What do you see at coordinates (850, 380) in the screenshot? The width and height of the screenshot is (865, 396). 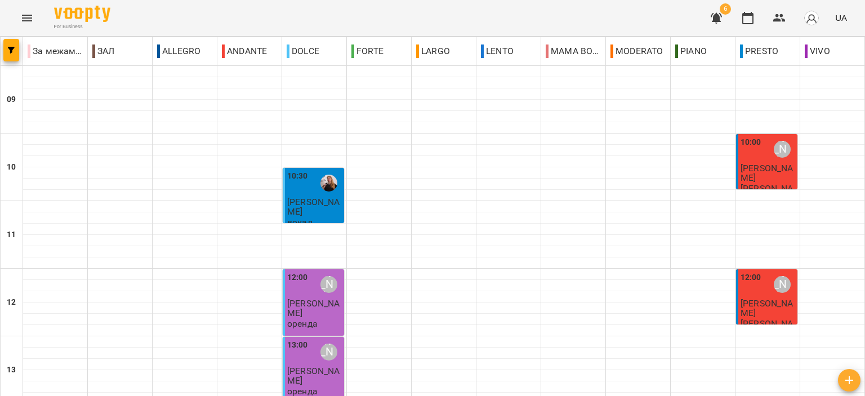 I see `button: Створити урок` at bounding box center [850, 380].